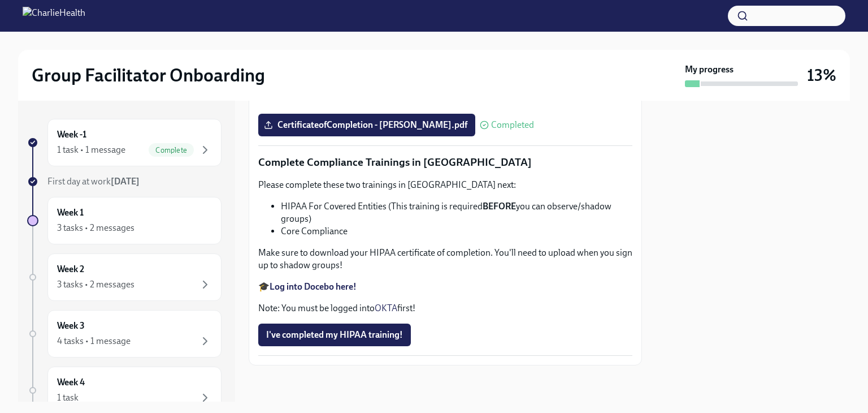 This screenshot has height=413, width=868. Describe the element at coordinates (710, 70) in the screenshot. I see `strong: My progress` at that location.